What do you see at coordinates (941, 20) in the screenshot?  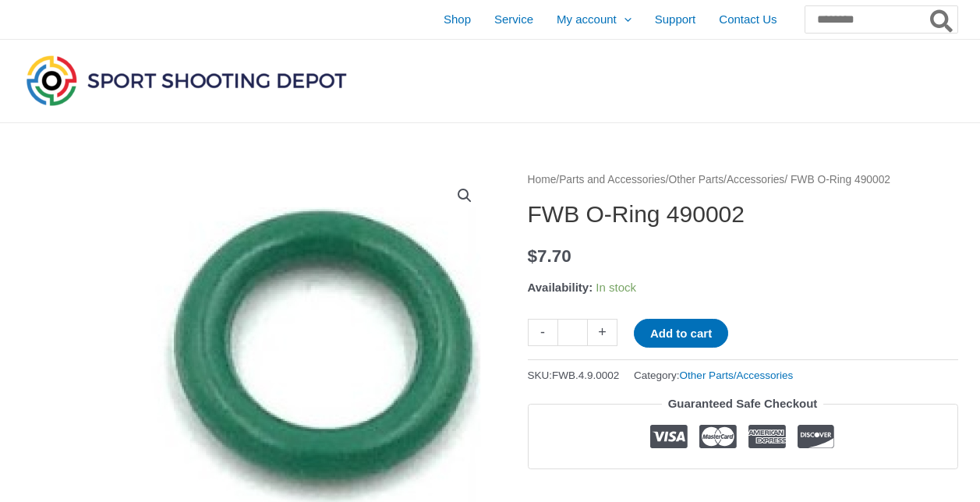 I see `button: Search` at bounding box center [941, 20].